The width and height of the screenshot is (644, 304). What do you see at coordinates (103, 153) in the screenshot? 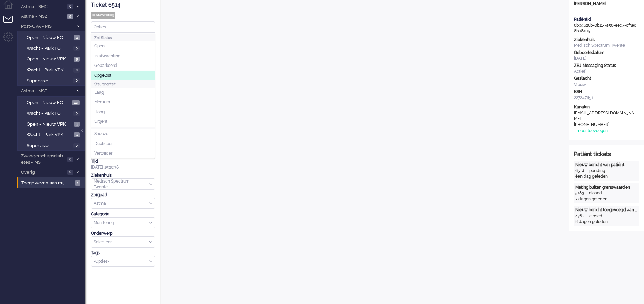
I see `span: Verwijder` at bounding box center [103, 153].